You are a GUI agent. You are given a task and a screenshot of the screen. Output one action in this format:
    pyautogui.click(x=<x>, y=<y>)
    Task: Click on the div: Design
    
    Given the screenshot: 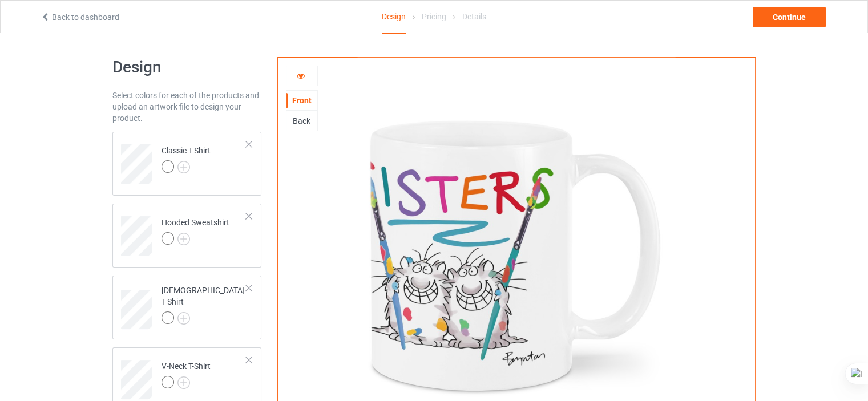 What is the action you would take?
    pyautogui.click(x=394, y=17)
    